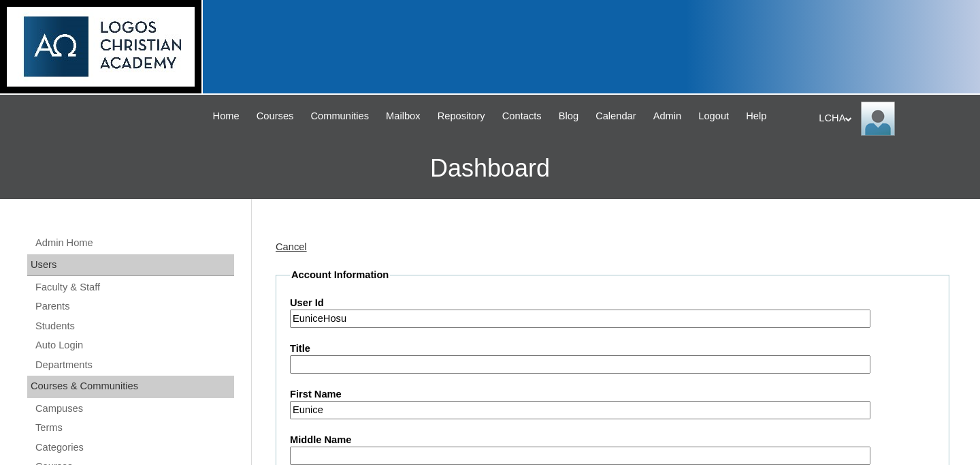 The image size is (980, 465). Describe the element at coordinates (340, 116) in the screenshot. I see `a: Communities` at that location.